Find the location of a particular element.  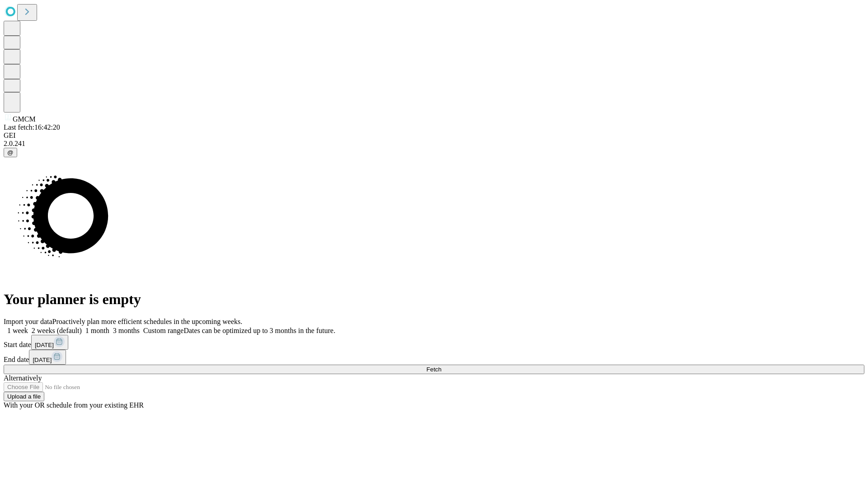

span: Alternatively is located at coordinates (23, 378).